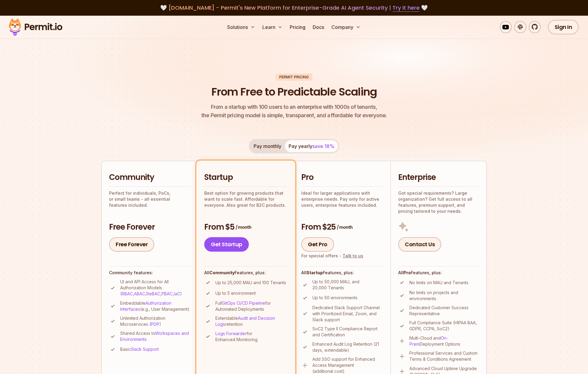 This screenshot has width=588, height=374. Describe the element at coordinates (444, 296) in the screenshot. I see `p: No limits on projects and environments` at that location.